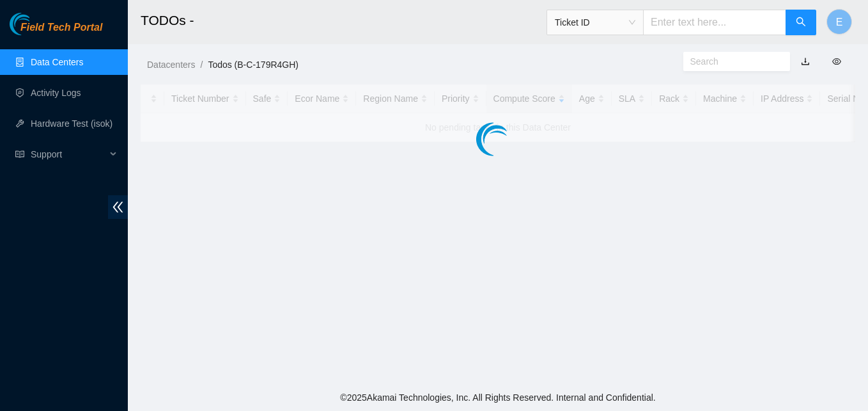 The image size is (868, 411). What do you see at coordinates (800, 22) in the screenshot?
I see `button: search` at bounding box center [800, 22].